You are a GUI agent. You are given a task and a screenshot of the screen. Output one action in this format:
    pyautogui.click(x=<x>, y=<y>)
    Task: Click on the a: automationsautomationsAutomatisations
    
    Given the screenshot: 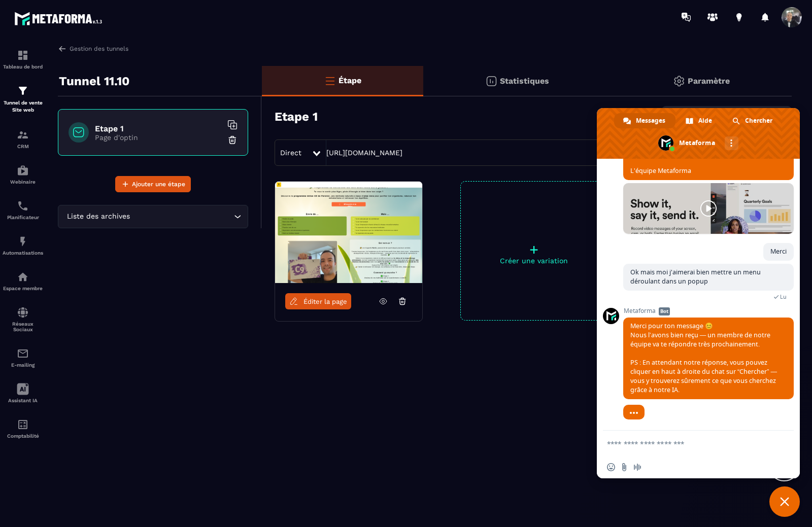 What is the action you would take?
    pyautogui.click(x=23, y=245)
    